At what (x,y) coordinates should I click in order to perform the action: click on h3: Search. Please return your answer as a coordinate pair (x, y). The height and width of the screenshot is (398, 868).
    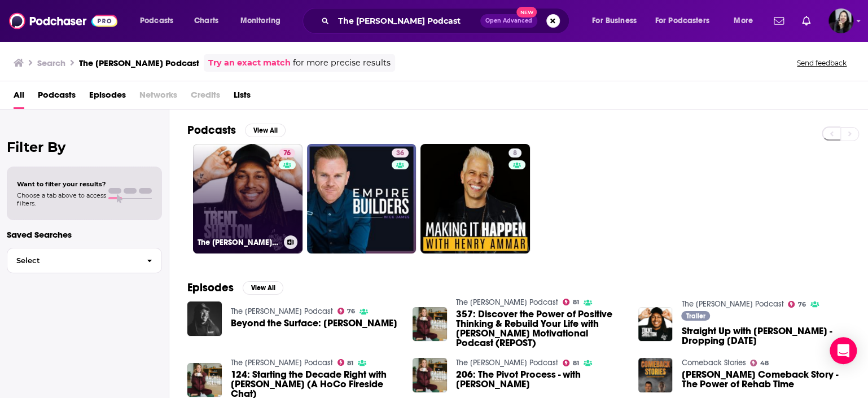
    Looking at the image, I should click on (52, 62).